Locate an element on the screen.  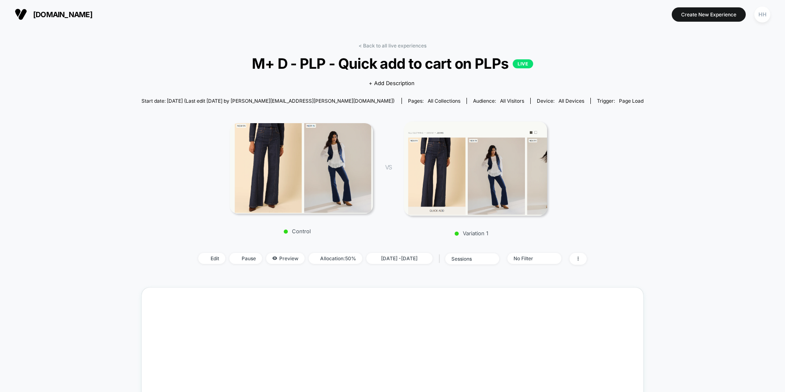
span: all devices is located at coordinates (571, 101).